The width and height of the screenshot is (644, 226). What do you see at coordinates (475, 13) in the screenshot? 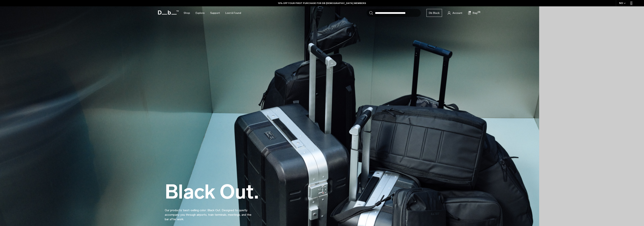
I see `span: Bag` at bounding box center [475, 13].